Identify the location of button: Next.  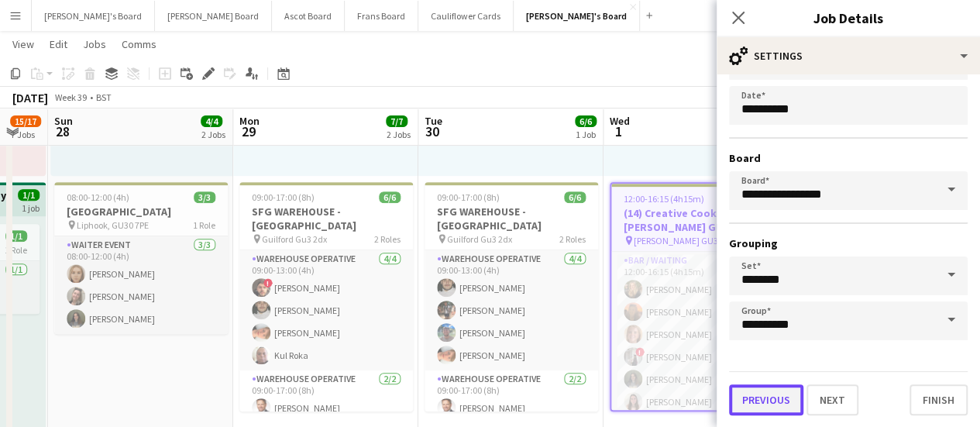
(833, 400).